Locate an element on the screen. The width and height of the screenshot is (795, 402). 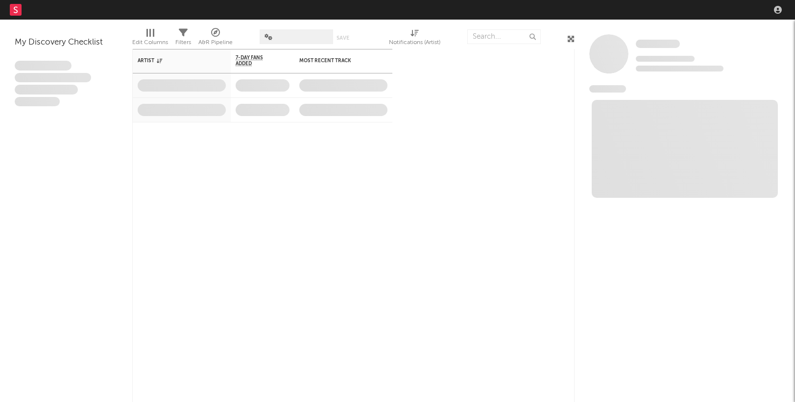
div: Artist is located at coordinates (174, 61).